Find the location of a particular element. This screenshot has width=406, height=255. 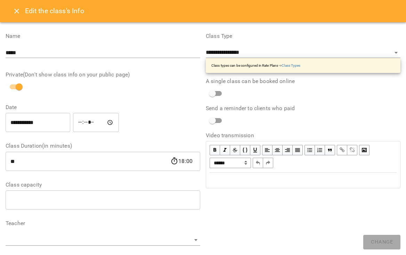

button: OL is located at coordinates (320, 150).